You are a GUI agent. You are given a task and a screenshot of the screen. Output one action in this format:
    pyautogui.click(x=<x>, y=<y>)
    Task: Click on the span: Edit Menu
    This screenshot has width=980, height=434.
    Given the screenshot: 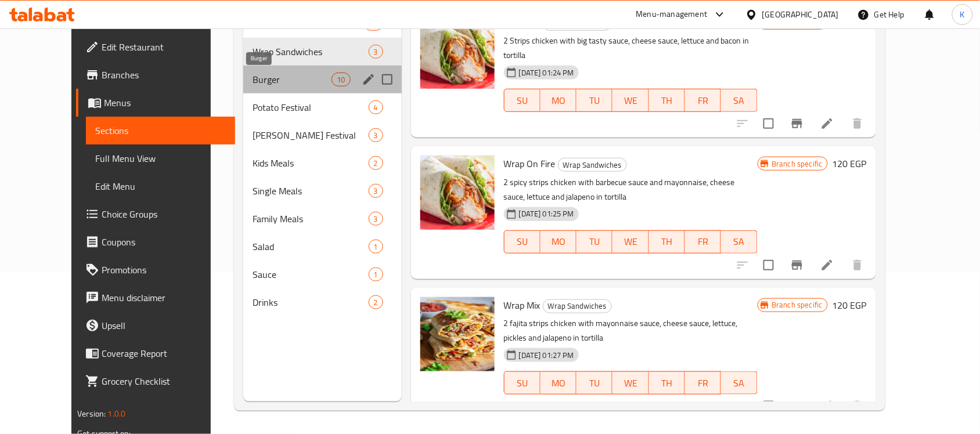 What is the action you would take?
    pyautogui.click(x=160, y=186)
    